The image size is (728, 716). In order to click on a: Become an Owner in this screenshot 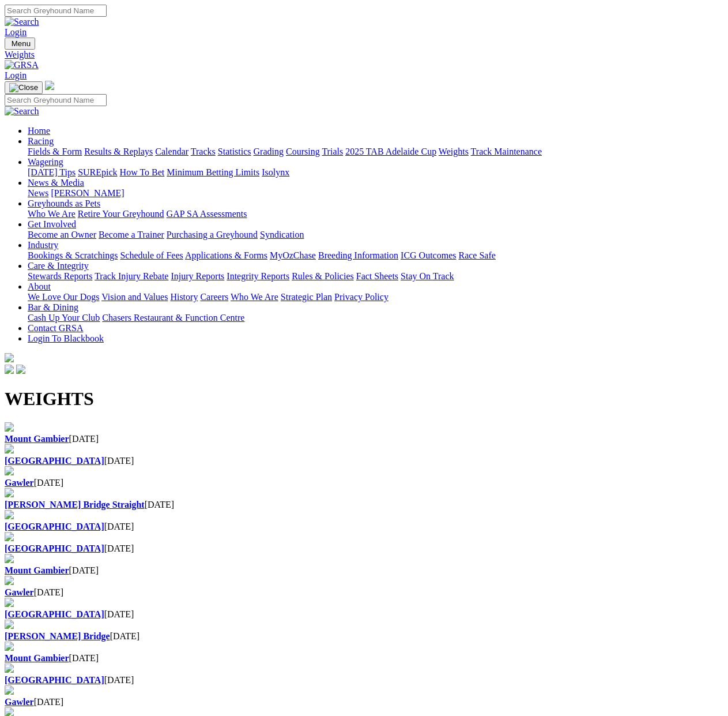, I will do `click(62, 235)`.